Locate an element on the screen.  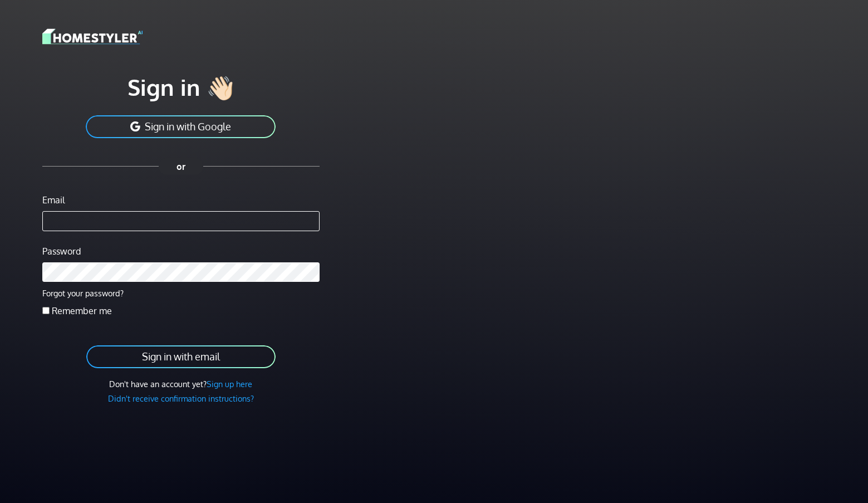
a: Forgot your password? is located at coordinates (83, 293).